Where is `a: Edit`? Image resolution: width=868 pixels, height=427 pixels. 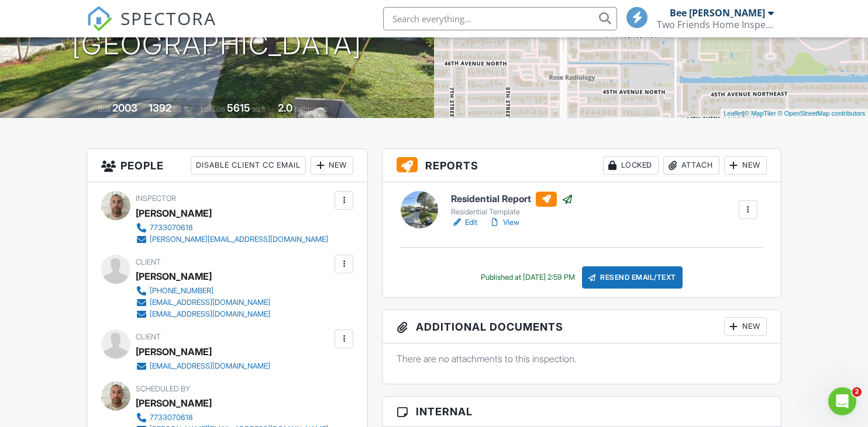
a: Edit is located at coordinates (464, 223).